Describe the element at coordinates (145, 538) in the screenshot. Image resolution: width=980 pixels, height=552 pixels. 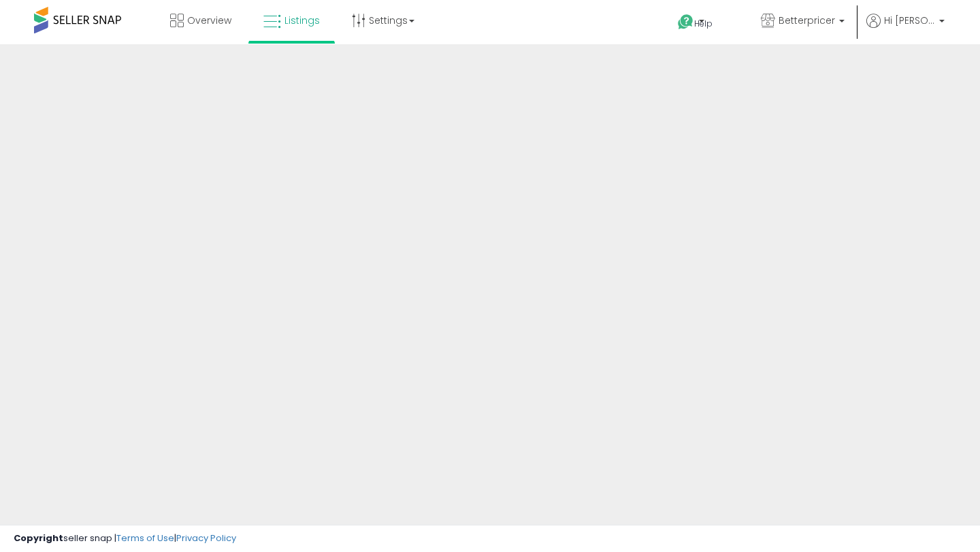
I see `a: Terms of Use` at that location.